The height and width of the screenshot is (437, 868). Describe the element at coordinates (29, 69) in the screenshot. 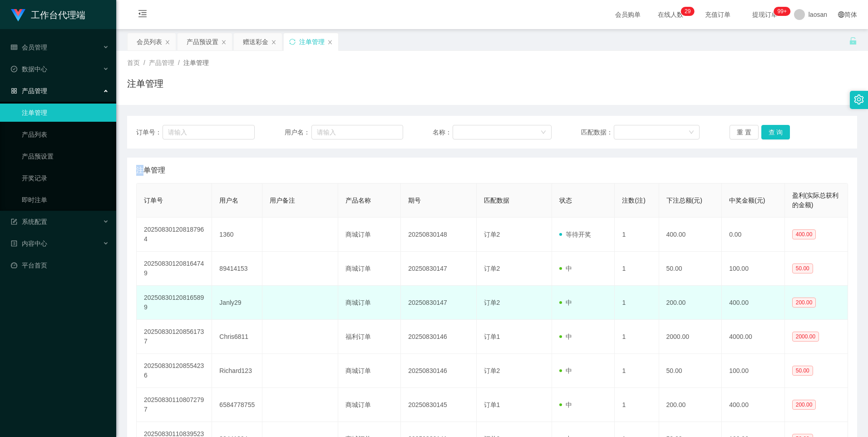

I see `span: 数据中心` at that location.